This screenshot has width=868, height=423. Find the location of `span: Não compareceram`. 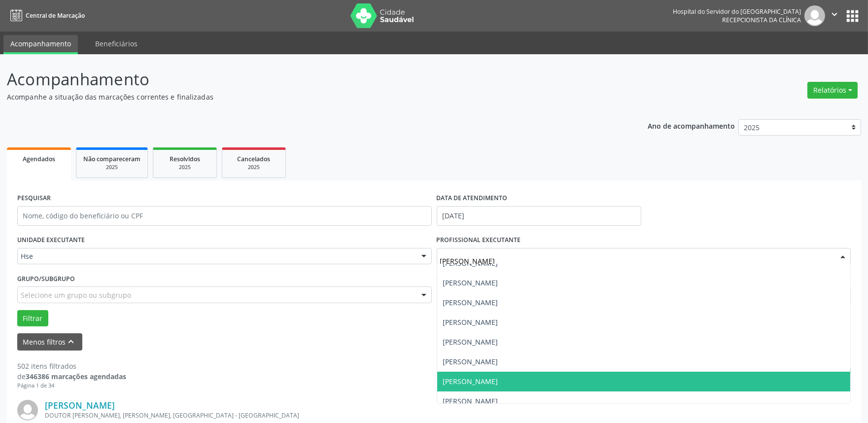

span: Não compareceram is located at coordinates (112, 159).